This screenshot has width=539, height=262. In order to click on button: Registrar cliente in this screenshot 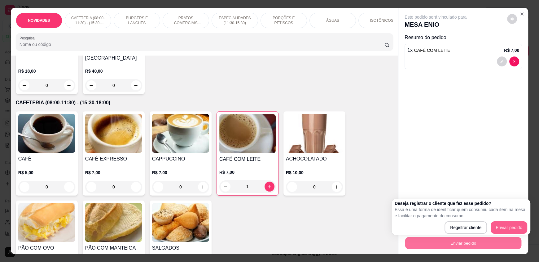, I will do `click(466, 227)`.